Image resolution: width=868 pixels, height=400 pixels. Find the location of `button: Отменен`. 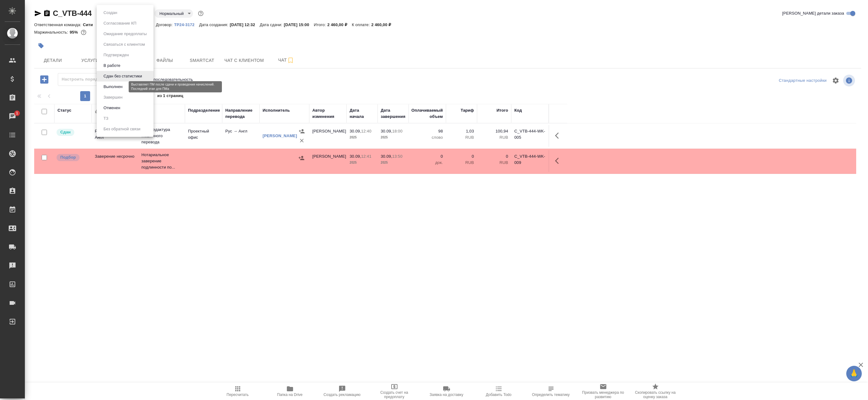

button: Отменен is located at coordinates (112, 108).